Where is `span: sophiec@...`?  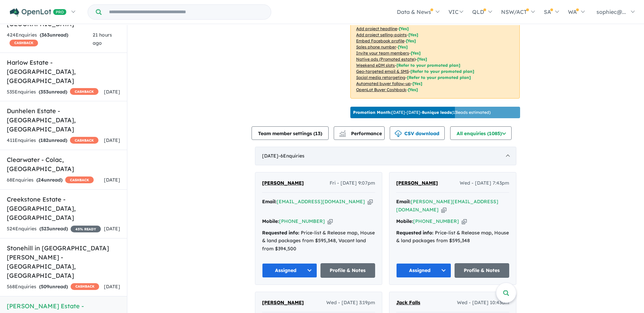 span: sophiec@... is located at coordinates (611, 12).